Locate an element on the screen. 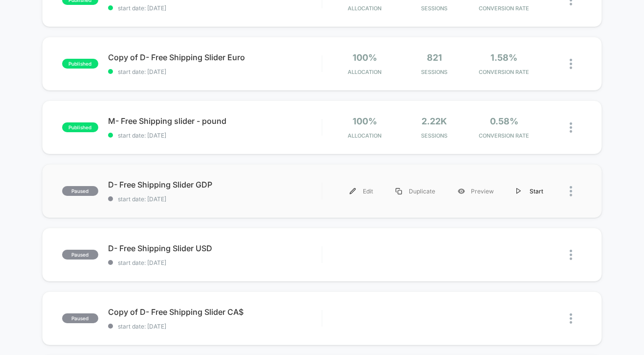 Image resolution: width=644 pixels, height=355 pixels. span: D- Free Shipping Slider GDP is located at coordinates (215, 185).